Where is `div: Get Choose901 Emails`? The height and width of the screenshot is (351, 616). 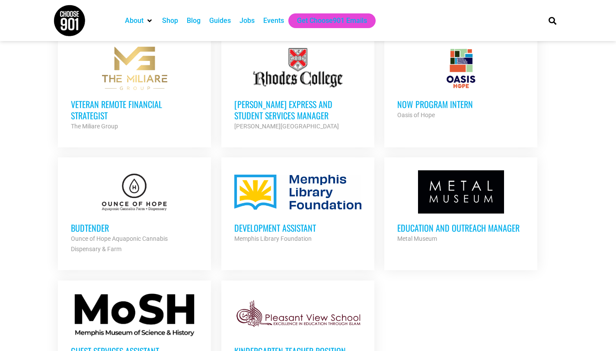
div: Get Choose901 Emails is located at coordinates (332, 21).